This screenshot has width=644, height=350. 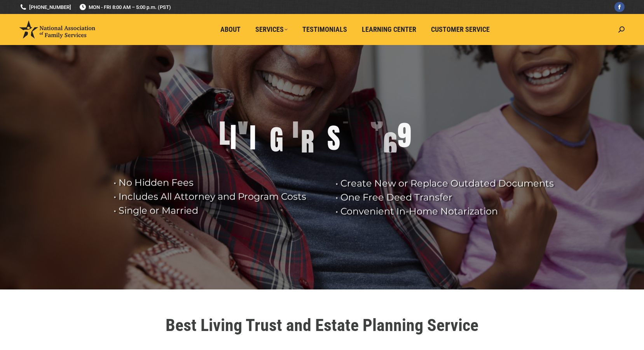 I want to click on a: About, so click(x=231, y=29).